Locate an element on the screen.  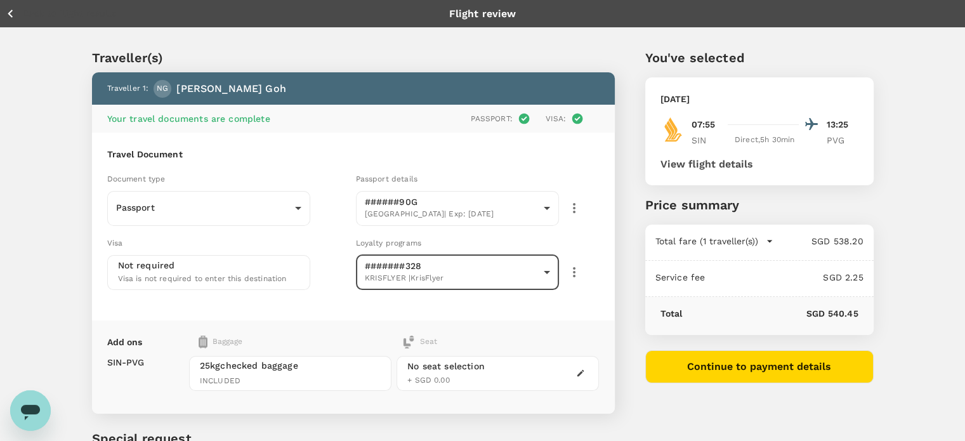
p: Visa : is located at coordinates (556, 119).